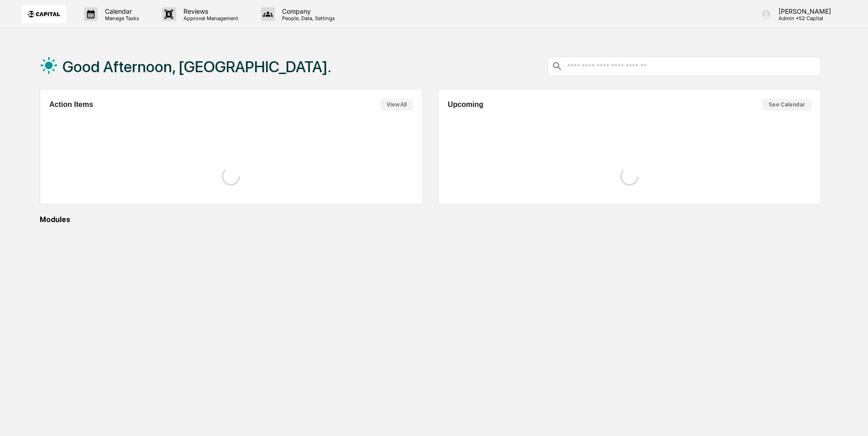 This screenshot has width=868, height=436. I want to click on p: Company, so click(307, 11).